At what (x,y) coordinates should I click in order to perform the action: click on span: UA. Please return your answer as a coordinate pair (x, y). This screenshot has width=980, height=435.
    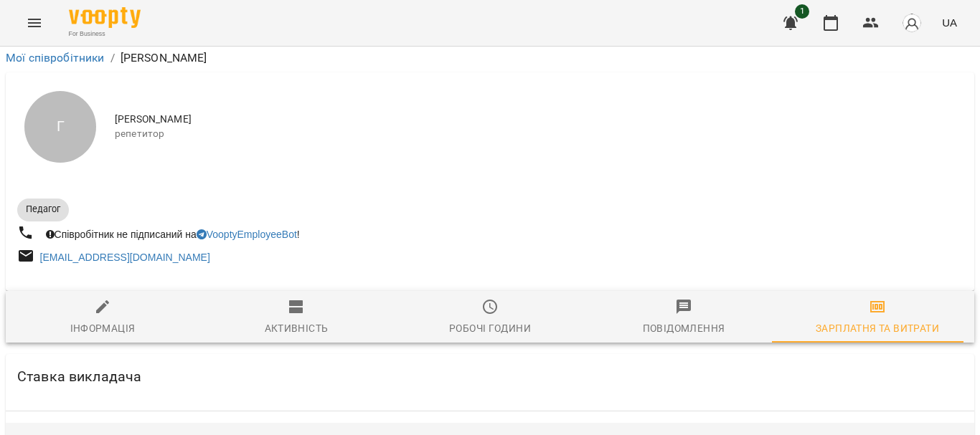
    Looking at the image, I should click on (950, 22).